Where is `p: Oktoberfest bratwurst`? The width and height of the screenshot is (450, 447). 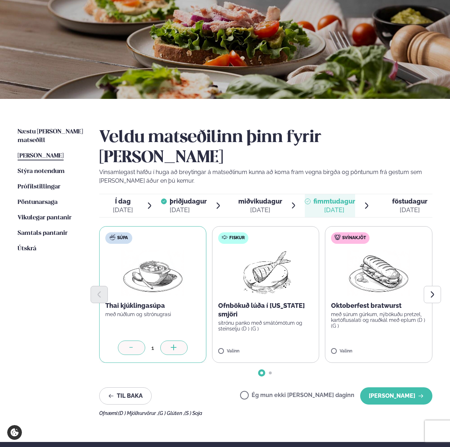
p: Oktoberfest bratwurst is located at coordinates (378, 305).